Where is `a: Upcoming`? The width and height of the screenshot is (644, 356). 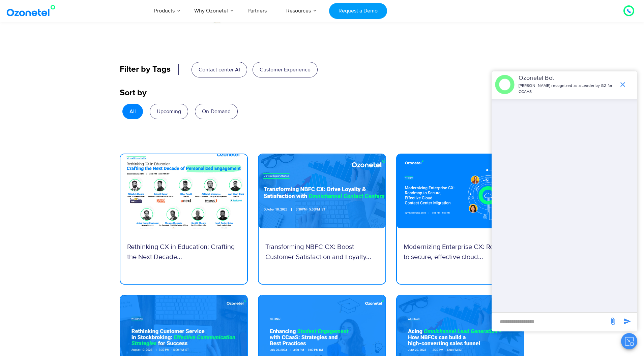
a: Upcoming is located at coordinates (169, 111).